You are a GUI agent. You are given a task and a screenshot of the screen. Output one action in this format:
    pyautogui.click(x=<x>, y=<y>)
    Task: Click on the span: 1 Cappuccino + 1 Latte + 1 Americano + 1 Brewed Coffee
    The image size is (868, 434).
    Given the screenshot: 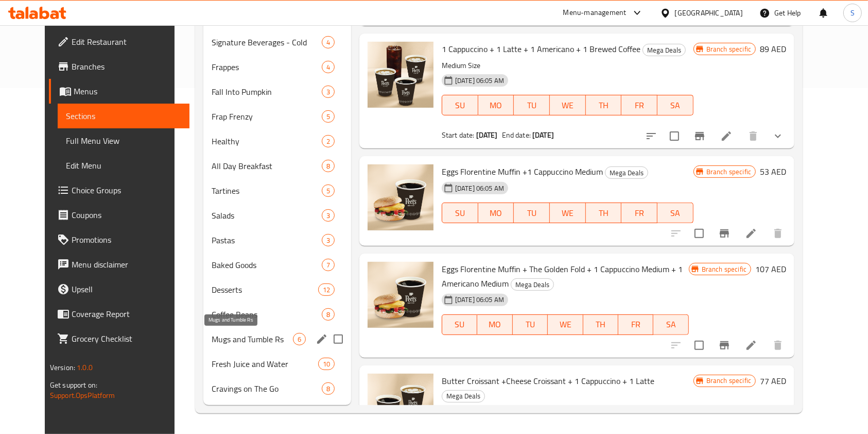 What is the action you would take?
    pyautogui.click(x=541, y=49)
    